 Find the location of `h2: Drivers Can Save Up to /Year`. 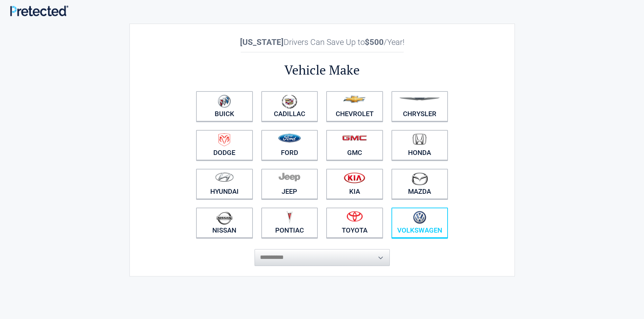

h2: Drivers Can Save Up to /Year is located at coordinates (322, 42).